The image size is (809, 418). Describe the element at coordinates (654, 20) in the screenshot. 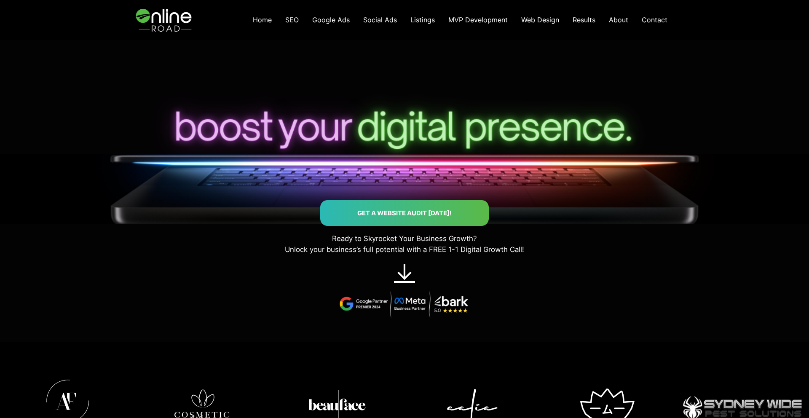

I see `a: Contact` at that location.